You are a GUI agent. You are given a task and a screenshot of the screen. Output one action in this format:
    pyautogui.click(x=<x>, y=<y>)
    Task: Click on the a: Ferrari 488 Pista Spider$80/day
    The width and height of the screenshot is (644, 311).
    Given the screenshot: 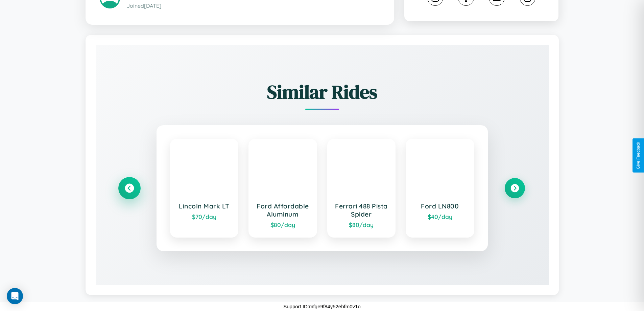 What is the action you would take?
    pyautogui.click(x=362, y=188)
    